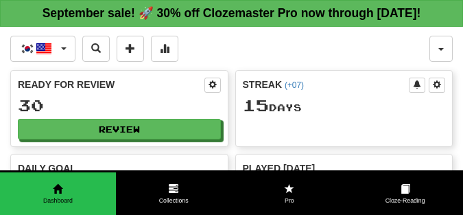  What do you see at coordinates (295, 85) in the screenshot?
I see `a: (+07)` at bounding box center [295, 85].